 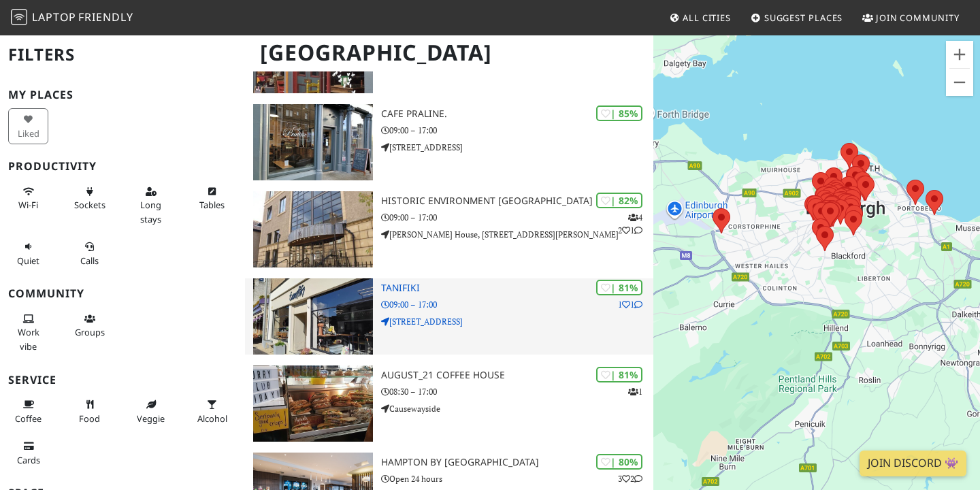 I want to click on span: Quiet, so click(x=28, y=261).